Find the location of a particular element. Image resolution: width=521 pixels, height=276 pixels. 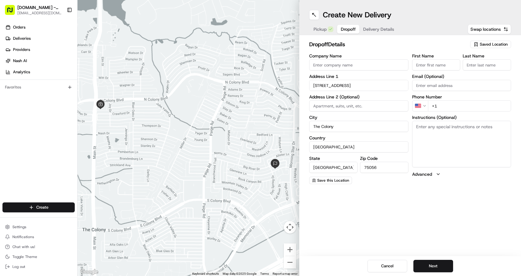

label: First Name is located at coordinates (436, 56).